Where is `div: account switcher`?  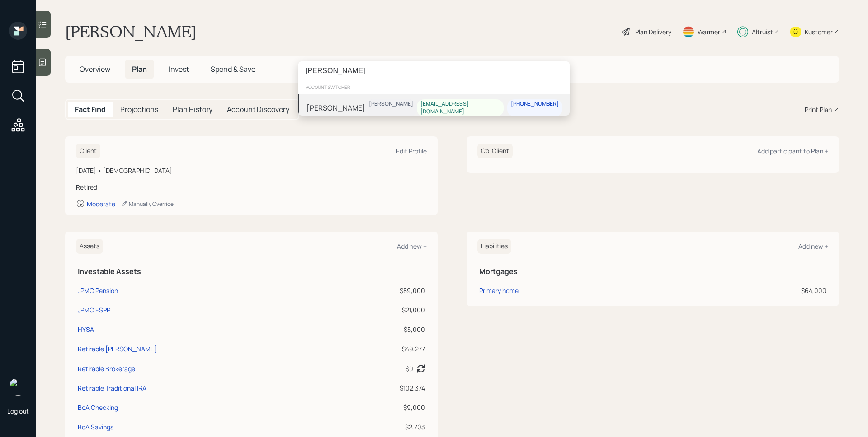 div: account switcher is located at coordinates (434, 87).